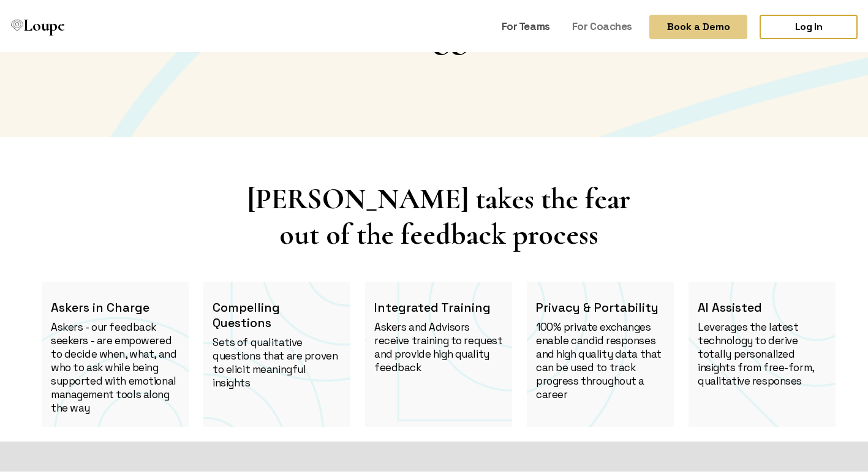  Describe the element at coordinates (115, 365) in the screenshot. I see `p: Askers - our feedback seekers - are empowered to decide when, what, and who to ask while being su...` at that location.